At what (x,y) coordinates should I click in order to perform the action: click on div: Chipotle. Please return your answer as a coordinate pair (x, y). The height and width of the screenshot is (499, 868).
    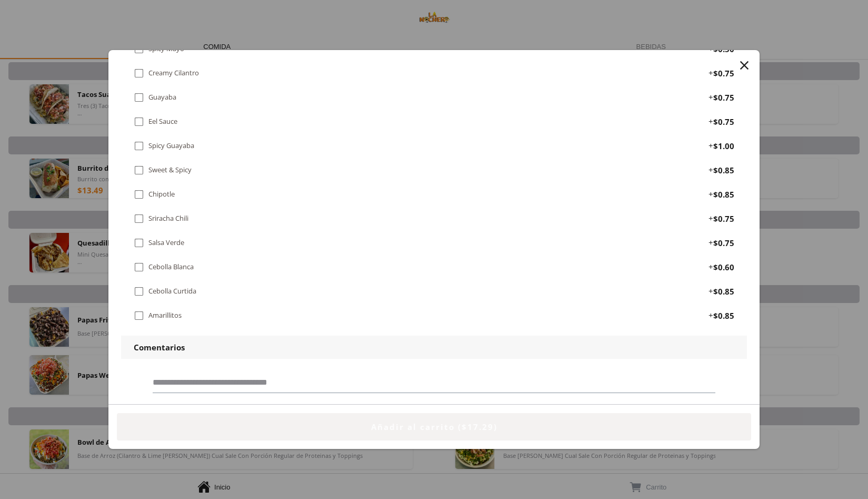
    Looking at the image, I should click on (161, 194).